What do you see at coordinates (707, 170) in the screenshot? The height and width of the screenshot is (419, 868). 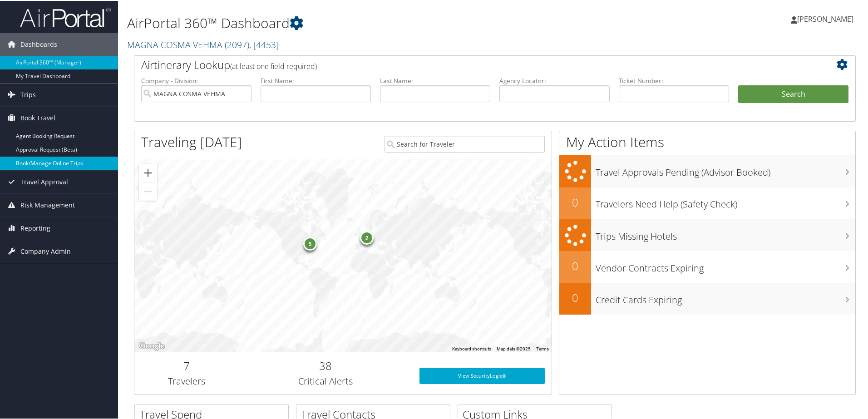 I see `a: Travel Approvals Pending (Advisor Booked)` at bounding box center [707, 170].